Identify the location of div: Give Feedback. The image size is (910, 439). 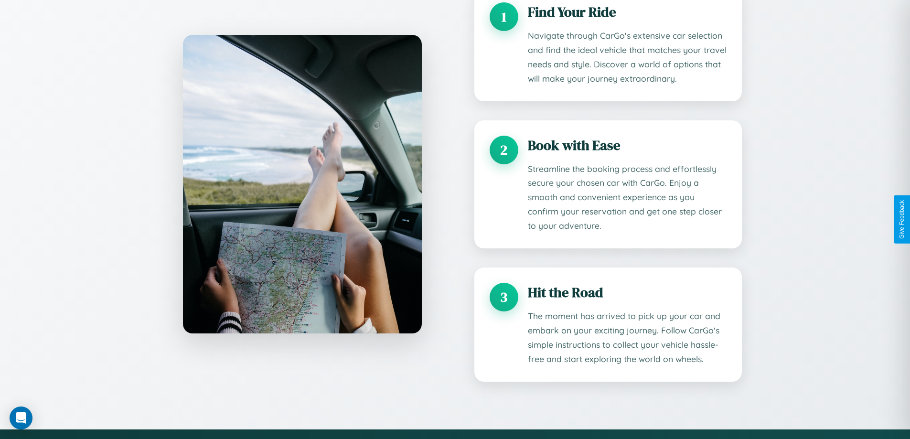
(902, 219).